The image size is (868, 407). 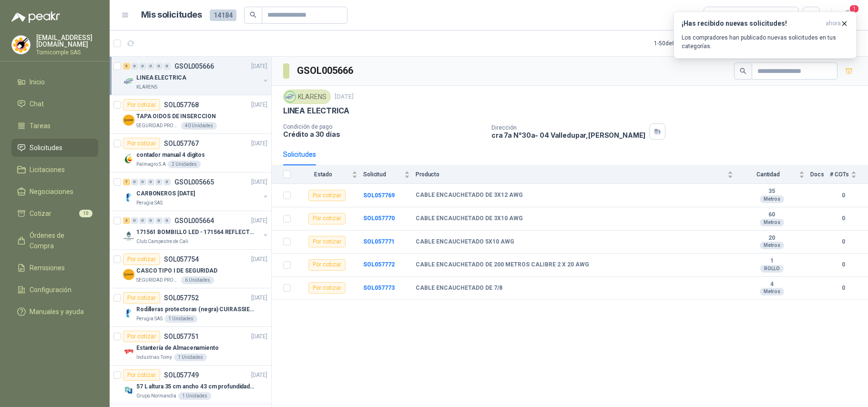 What do you see at coordinates (465, 242) in the screenshot?
I see `b: CABLE ENCAUCHETADO 5X10 AWG` at bounding box center [465, 242].